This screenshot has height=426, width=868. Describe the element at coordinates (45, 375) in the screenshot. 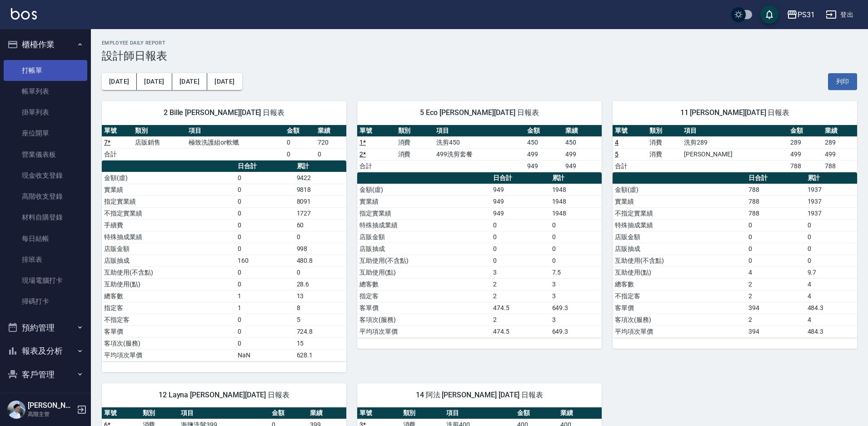

I see `button: 客戶管理` at that location.